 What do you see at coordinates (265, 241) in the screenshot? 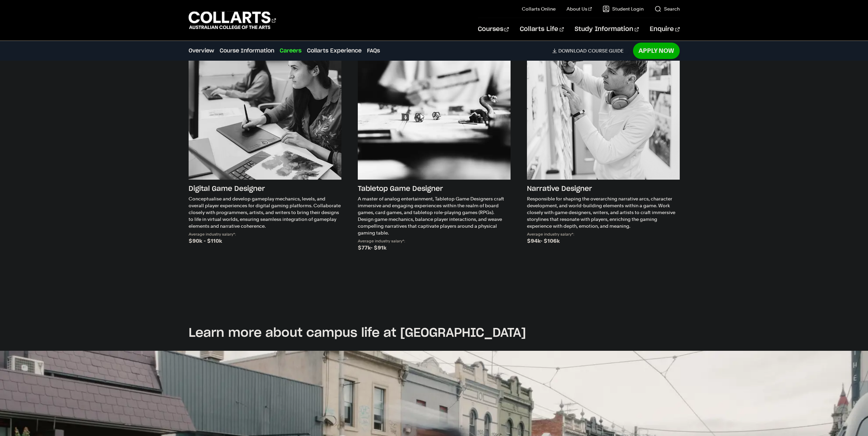
I see `div: $90k - $110k` at bounding box center [265, 241].